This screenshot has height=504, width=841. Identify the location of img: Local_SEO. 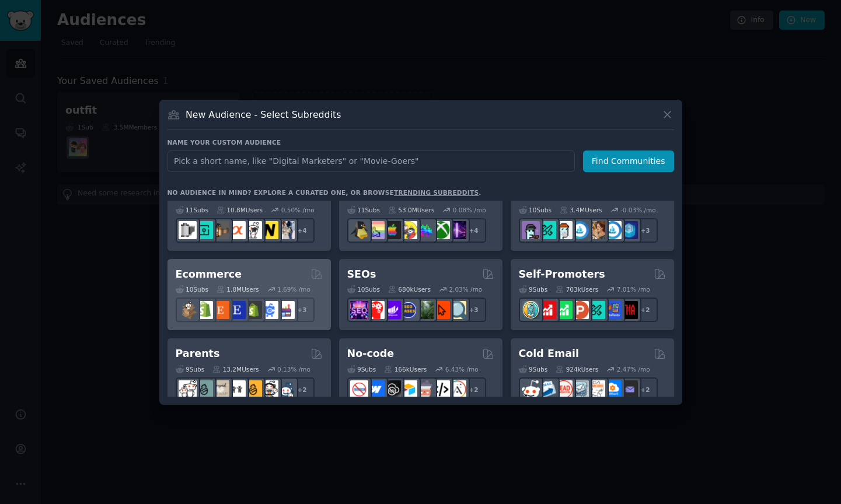
(424, 310).